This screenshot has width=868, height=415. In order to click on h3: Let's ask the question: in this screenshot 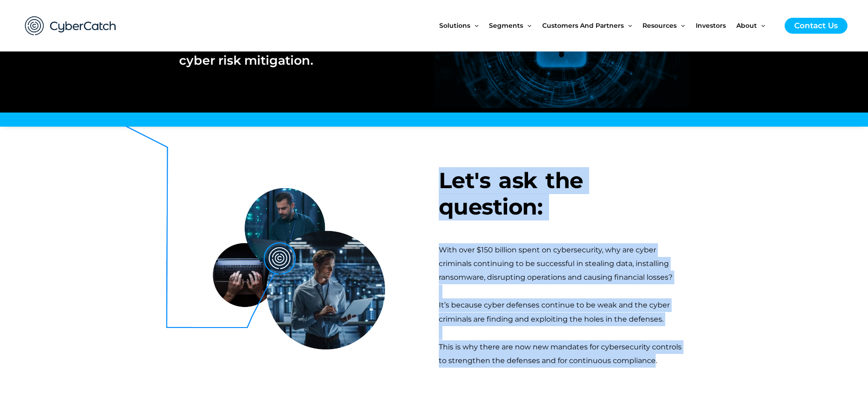, I will do `click(564, 193)`.